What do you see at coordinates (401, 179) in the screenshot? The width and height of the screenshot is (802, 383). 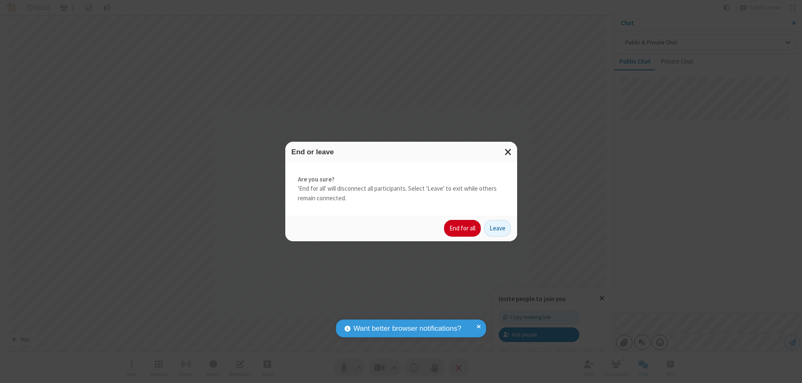 I see `strong: Are you sure?` at bounding box center [401, 179].